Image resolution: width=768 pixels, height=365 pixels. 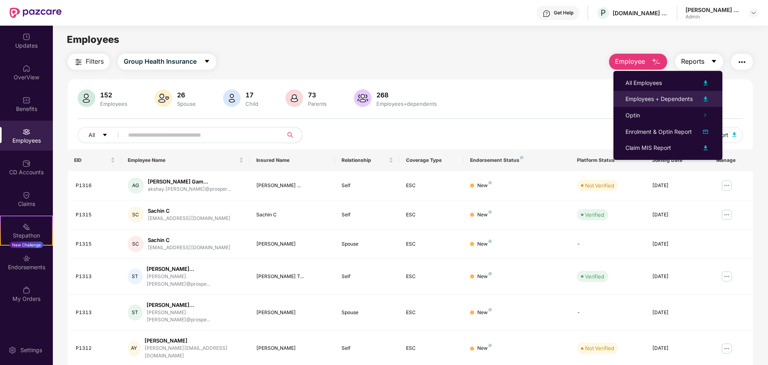 I want to click on div: Get Help, so click(x=564, y=13).